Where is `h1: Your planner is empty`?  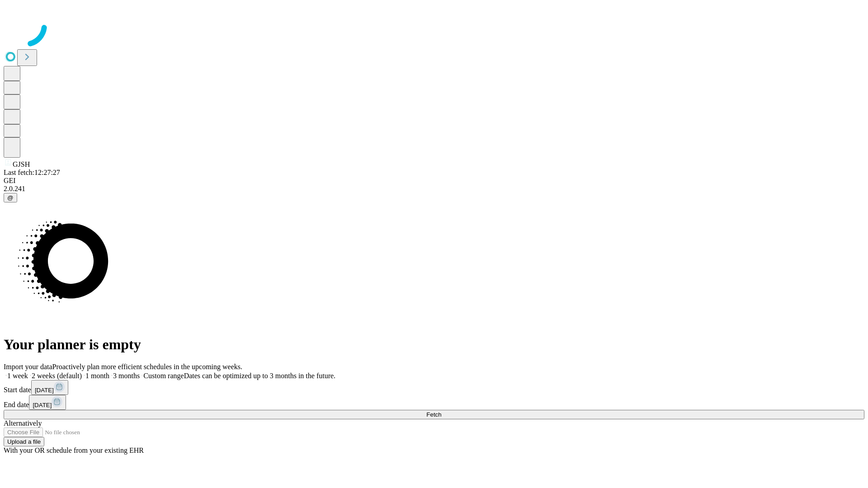 h1: Your planner is empty is located at coordinates (434, 344).